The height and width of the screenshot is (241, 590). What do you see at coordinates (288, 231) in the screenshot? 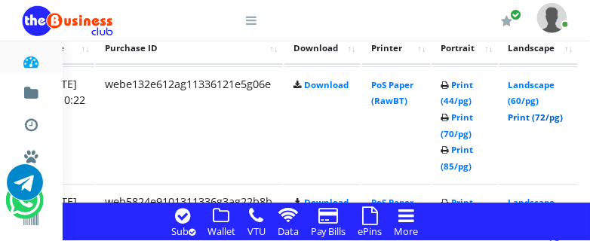
I see `small: Data` at bounding box center [288, 231].